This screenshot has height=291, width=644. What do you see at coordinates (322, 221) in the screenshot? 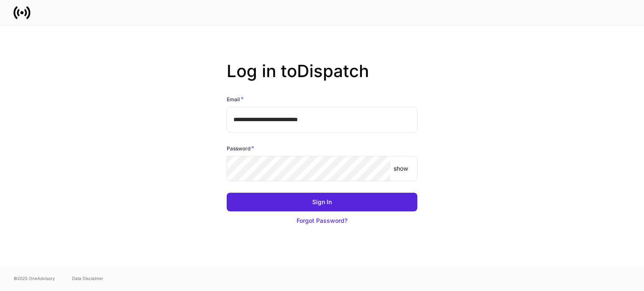
I see `div: Forgot Password?` at bounding box center [322, 221].